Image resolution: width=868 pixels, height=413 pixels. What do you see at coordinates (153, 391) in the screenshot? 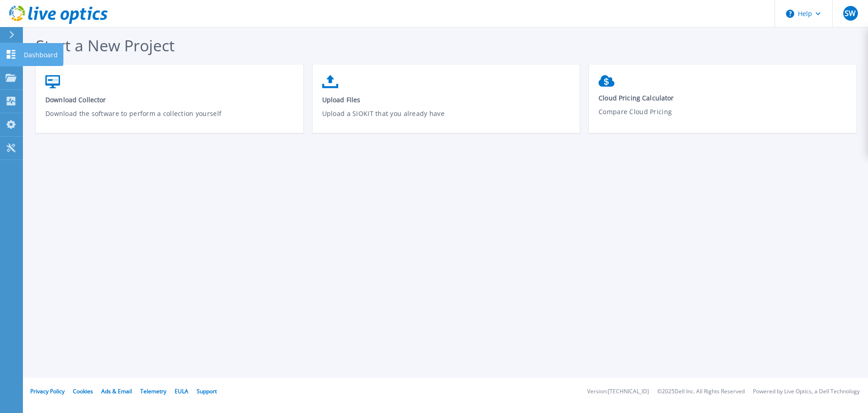
I see `a: Telemetry` at bounding box center [153, 391].